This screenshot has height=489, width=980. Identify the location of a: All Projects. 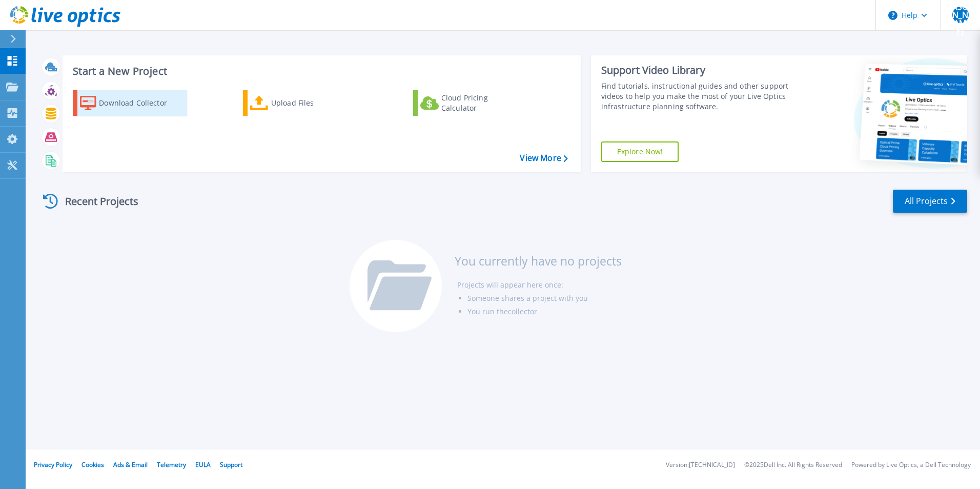
(930, 201).